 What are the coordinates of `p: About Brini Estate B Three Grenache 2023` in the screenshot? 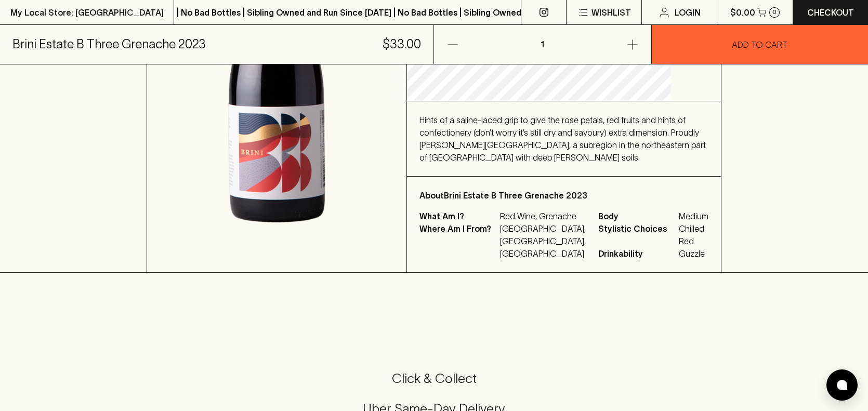 It's located at (564, 195).